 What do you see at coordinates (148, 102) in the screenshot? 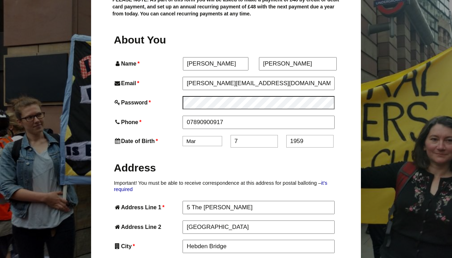
I see `label: Password` at bounding box center [148, 102].